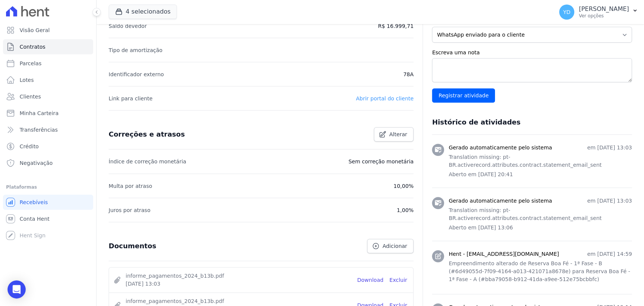  Describe the element at coordinates (130, 98) in the screenshot. I see `p: Link para cliente` at that location.